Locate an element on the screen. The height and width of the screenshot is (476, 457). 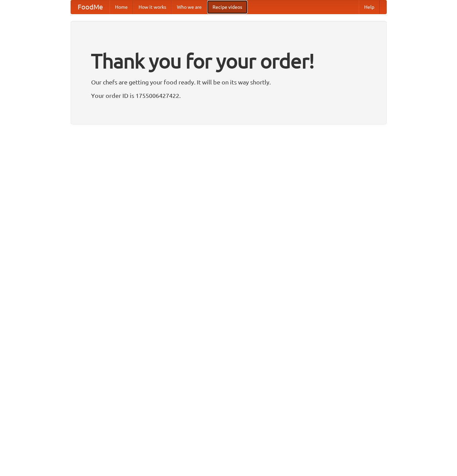
a: Help is located at coordinates (369, 7).